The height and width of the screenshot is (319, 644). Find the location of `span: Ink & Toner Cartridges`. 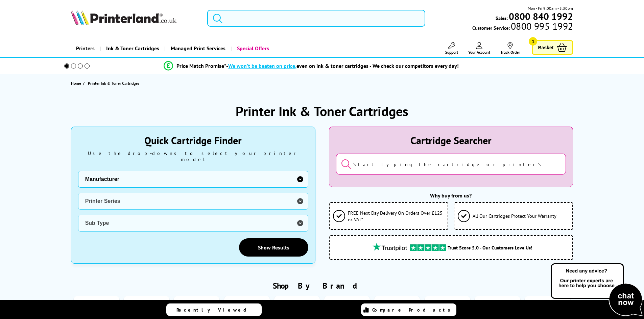

span: Ink & Toner Cartridges is located at coordinates (132, 48).